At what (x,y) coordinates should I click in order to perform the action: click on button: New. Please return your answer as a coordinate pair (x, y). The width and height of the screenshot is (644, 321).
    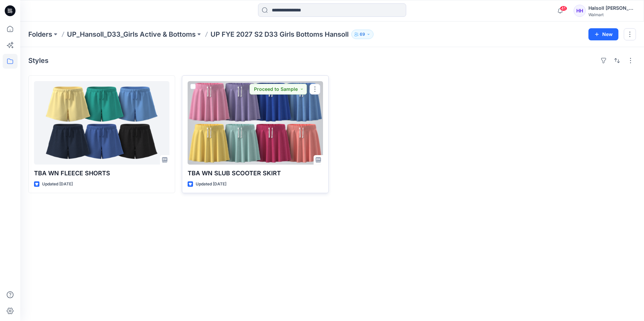
    Looking at the image, I should click on (603, 34).